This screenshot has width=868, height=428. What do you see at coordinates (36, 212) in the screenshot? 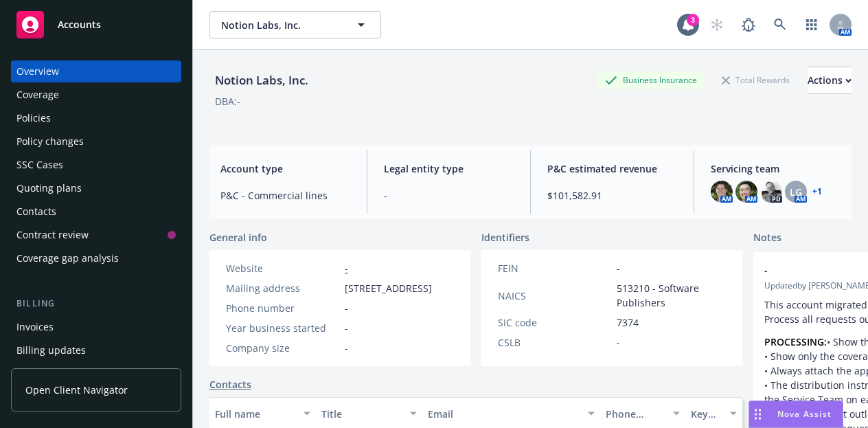
I see `div: Contacts` at bounding box center [36, 212].